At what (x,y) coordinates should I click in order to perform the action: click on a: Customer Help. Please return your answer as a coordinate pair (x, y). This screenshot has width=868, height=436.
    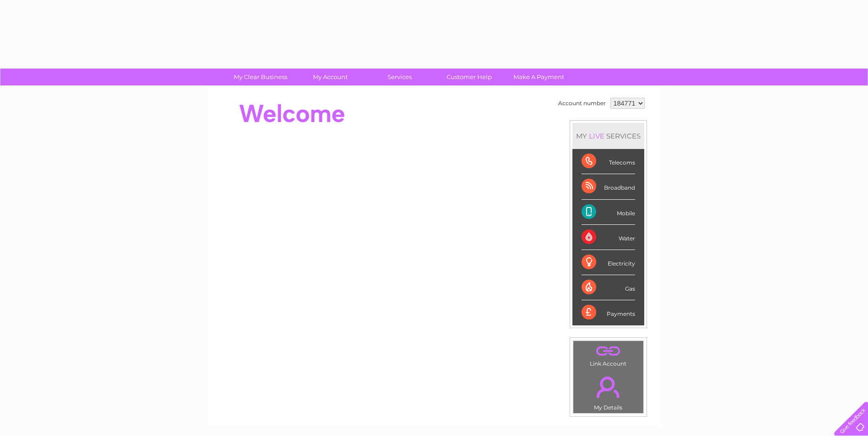
    Looking at the image, I should click on (468, 77).